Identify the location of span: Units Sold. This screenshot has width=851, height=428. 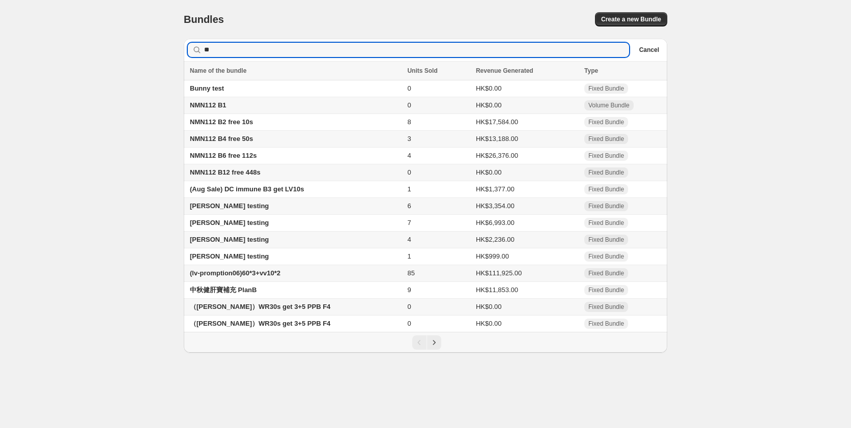
(422, 71).